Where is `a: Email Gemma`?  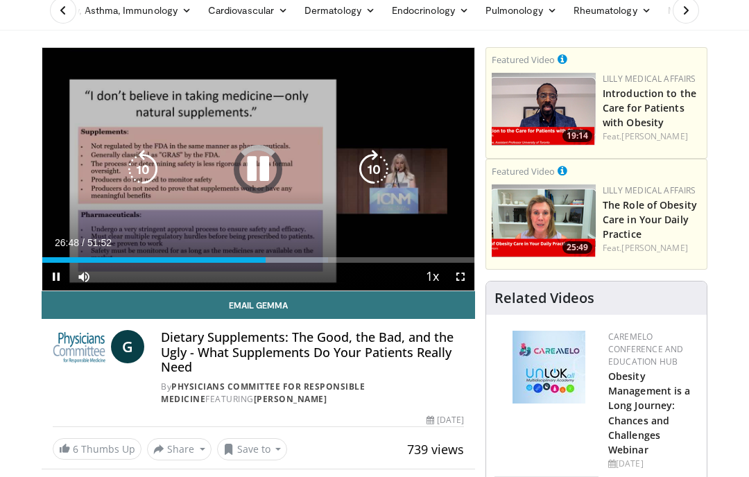 a: Email Gemma is located at coordinates (258, 305).